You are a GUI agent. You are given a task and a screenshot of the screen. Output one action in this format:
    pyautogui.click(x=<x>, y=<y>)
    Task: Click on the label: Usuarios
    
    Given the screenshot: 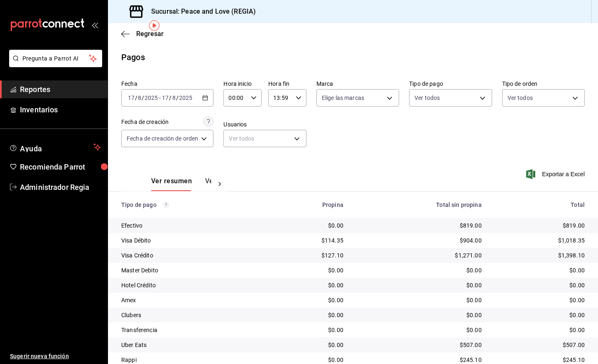 What is the action you would take?
    pyautogui.click(x=264, y=125)
    